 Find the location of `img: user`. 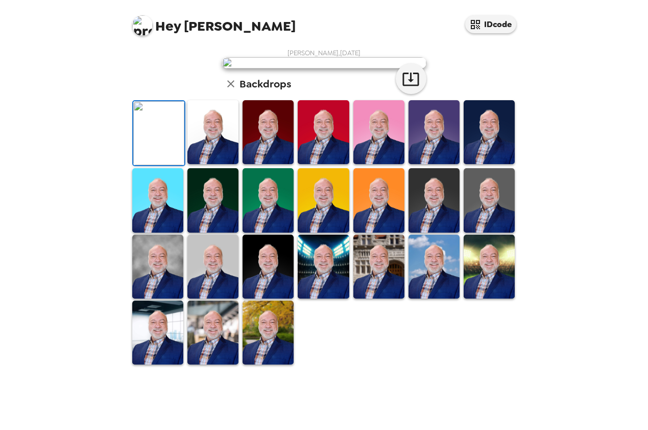

img: user is located at coordinates (324, 63).